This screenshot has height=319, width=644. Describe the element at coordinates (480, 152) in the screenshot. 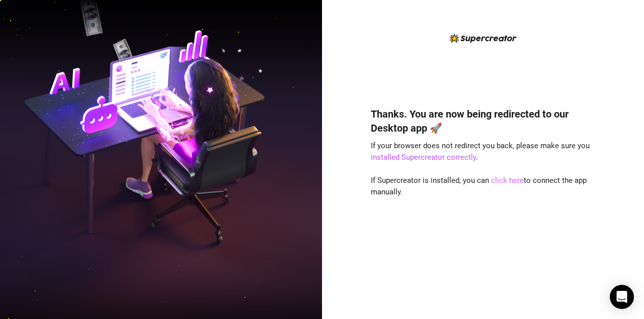

I see `span: If your browser does not redirect you back, please make sure you .` at that location.